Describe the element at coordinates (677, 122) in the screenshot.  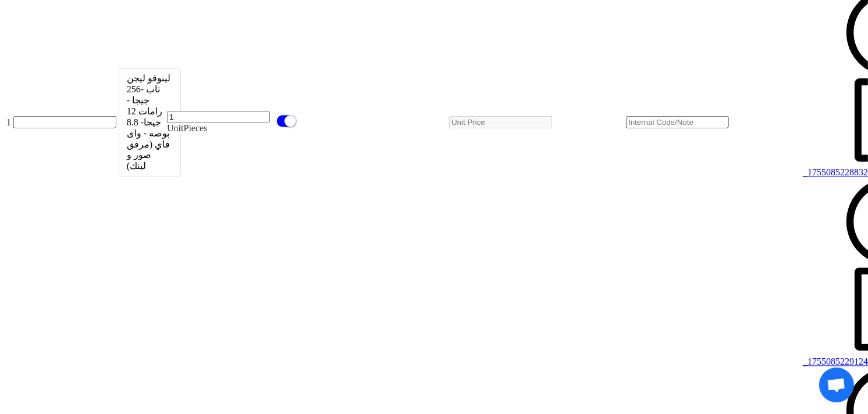
I see `input: Internal Code/Note` at that location.